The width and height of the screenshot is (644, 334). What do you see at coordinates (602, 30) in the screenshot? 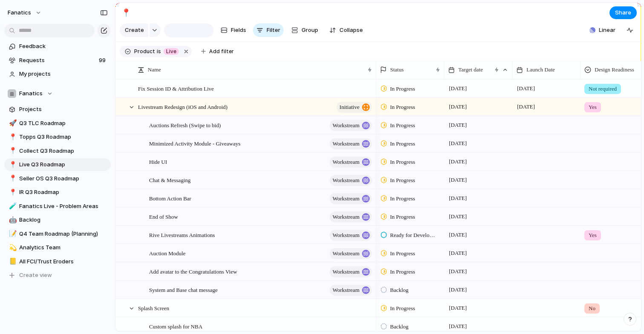
I see `button: Linear` at bounding box center [602, 30].